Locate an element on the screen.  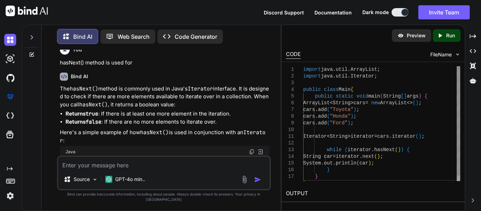
img: premium is located at coordinates (10, 97).